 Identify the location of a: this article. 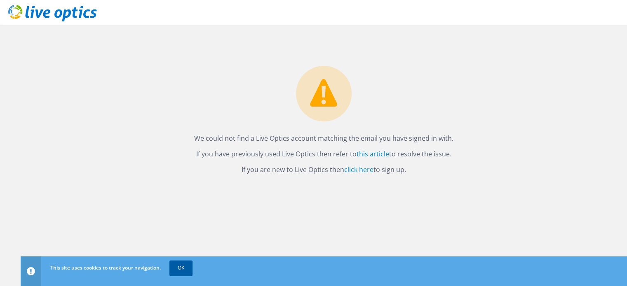
(372, 154).